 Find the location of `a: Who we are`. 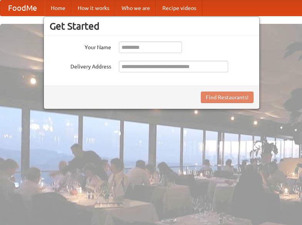

a: Who we are is located at coordinates (136, 8).